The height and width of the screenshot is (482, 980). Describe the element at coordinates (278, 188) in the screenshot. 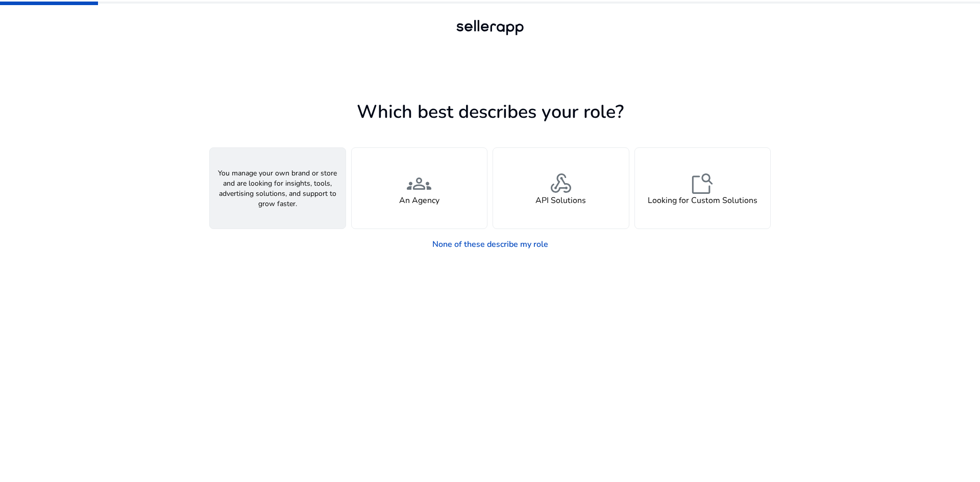

I see `button: You manage your own brand or store and are looking for insights, tools, advertising solutions, an...` at that location.